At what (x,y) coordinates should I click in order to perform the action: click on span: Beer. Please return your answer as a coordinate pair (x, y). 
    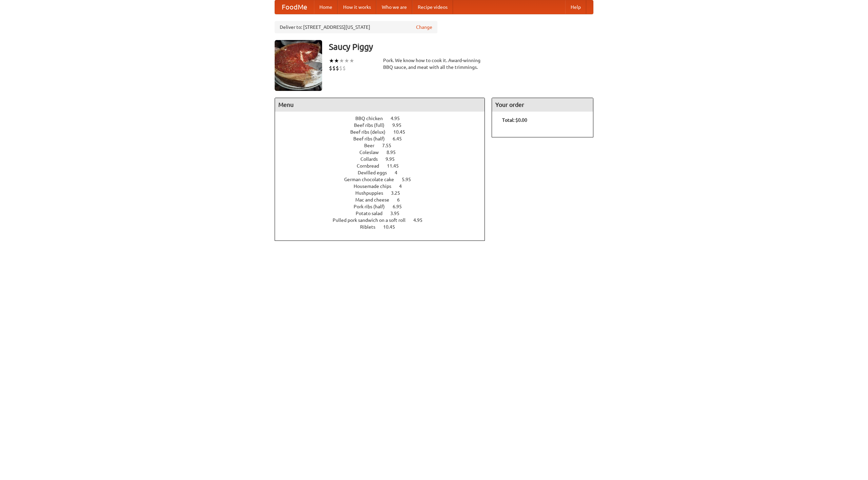
    Looking at the image, I should click on (373, 145).